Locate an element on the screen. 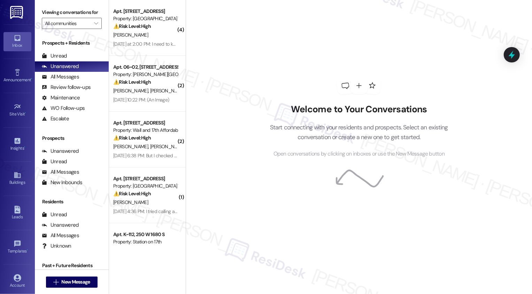 The image size is (532, 294). h2: Welcome to Your Conversations is located at coordinates (359, 109).